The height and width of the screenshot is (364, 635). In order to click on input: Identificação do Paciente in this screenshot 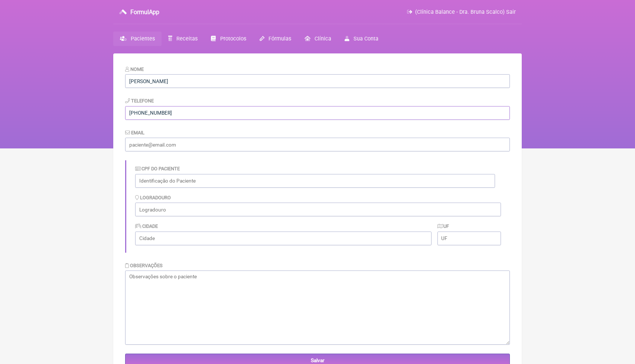, I will do `click(315, 181)`.